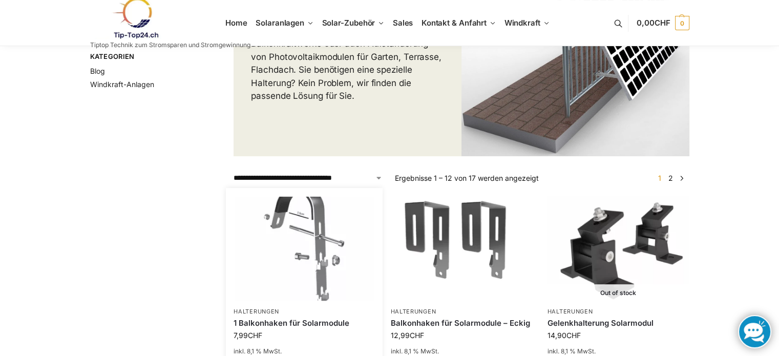  I want to click on span: Kontakt & Anfahrt, so click(454, 23).